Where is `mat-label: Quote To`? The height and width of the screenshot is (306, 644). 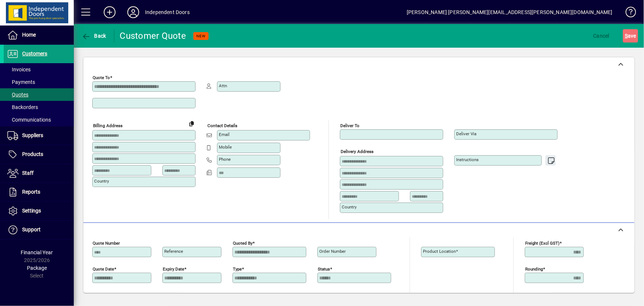
mat-label: Quote To is located at coordinates (101, 77).